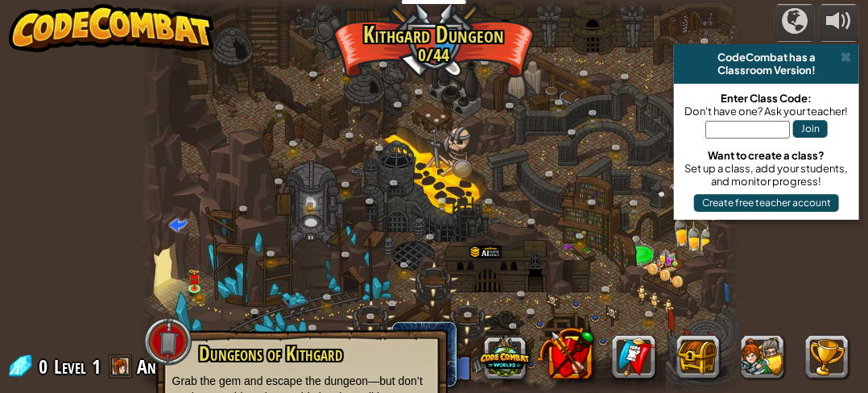  What do you see at coordinates (45, 366) in the screenshot?
I see `span: 0` at bounding box center [45, 366].